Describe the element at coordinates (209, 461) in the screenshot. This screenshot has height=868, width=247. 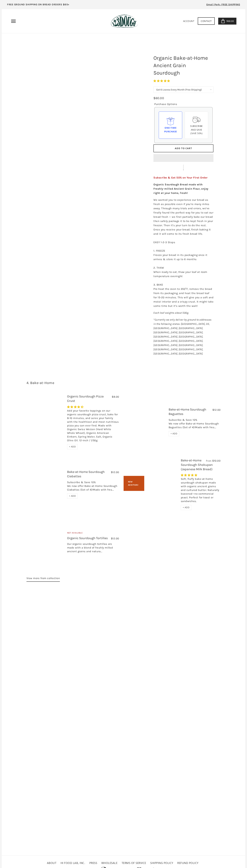
I see `span: From` at that location.